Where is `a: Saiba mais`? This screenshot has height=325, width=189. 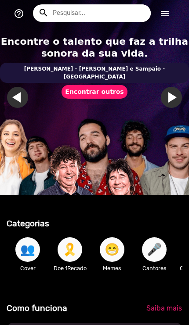 a: Saiba mais is located at coordinates (164, 308).